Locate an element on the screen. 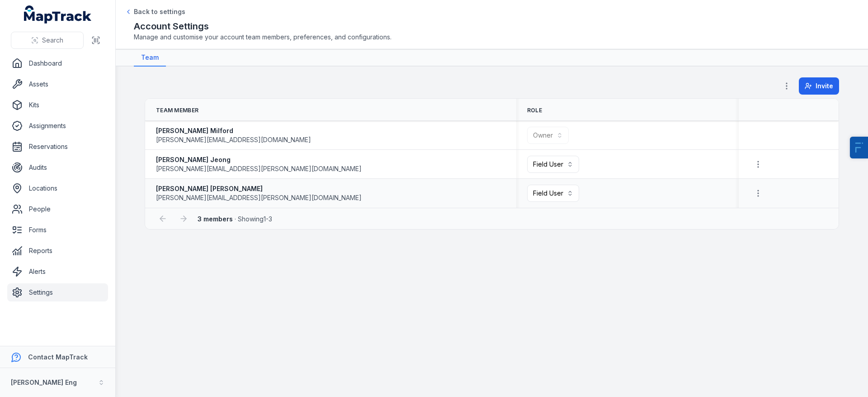 This screenshot has width=868, height=397. a: MapTrack is located at coordinates (58, 14).